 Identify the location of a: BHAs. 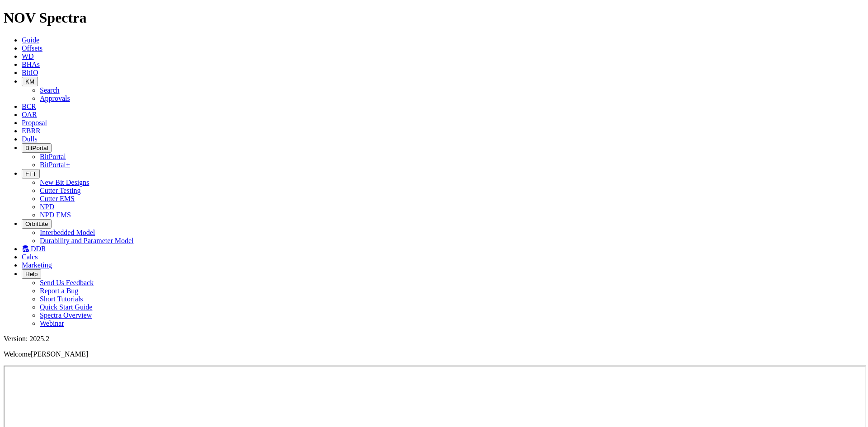
(30, 64).